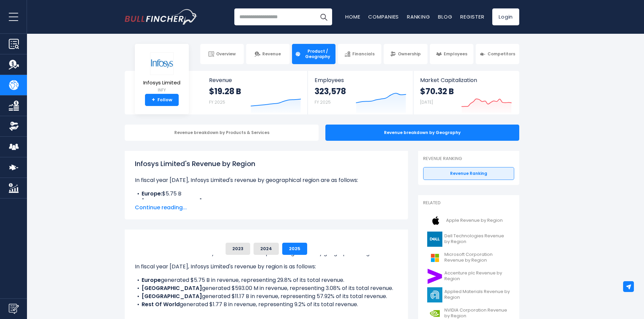 The width and height of the screenshot is (644, 319). What do you see at coordinates (472, 16) in the screenshot?
I see `a: Register` at bounding box center [472, 16].